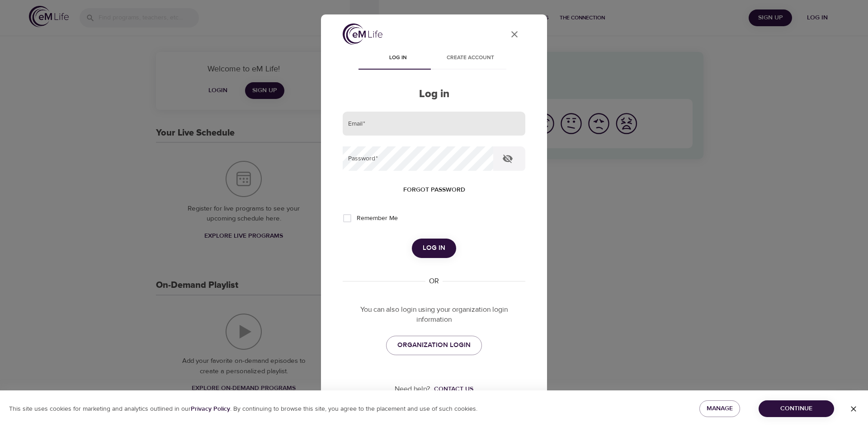 The image size is (868, 427). What do you see at coordinates (434, 281) in the screenshot?
I see `div: OR` at bounding box center [434, 281].